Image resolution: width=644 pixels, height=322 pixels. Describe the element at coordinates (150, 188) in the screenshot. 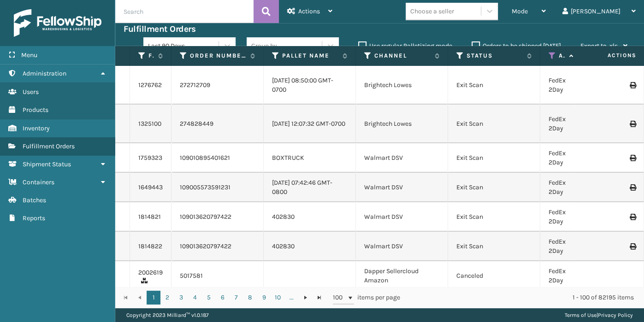

I see `a: 1649443` at that location.